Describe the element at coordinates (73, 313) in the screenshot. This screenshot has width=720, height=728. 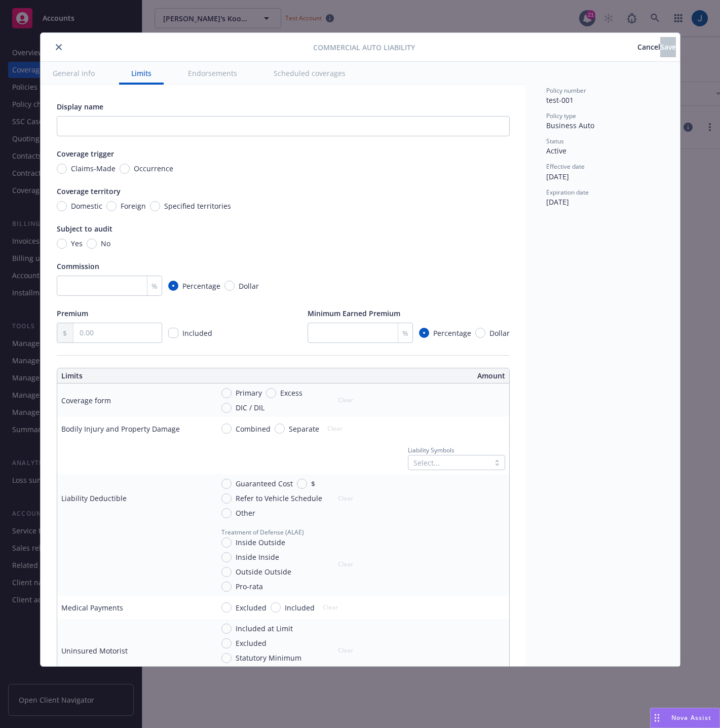
I see `span: Premium` at that location.